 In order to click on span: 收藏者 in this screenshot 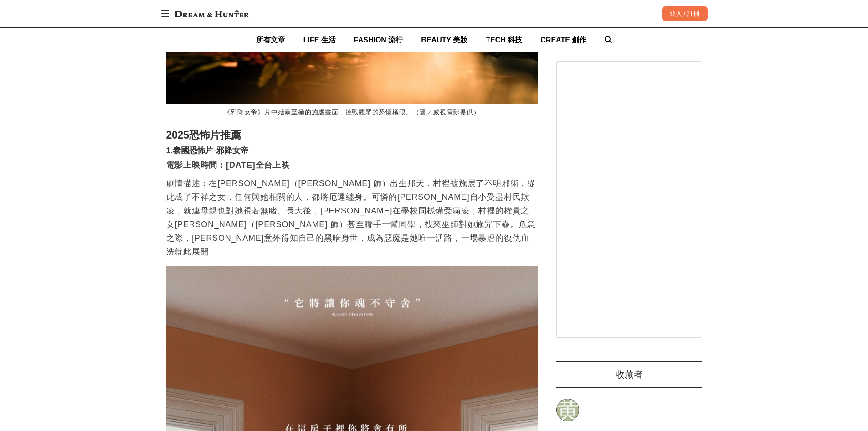, I will do `click(630, 374)`.